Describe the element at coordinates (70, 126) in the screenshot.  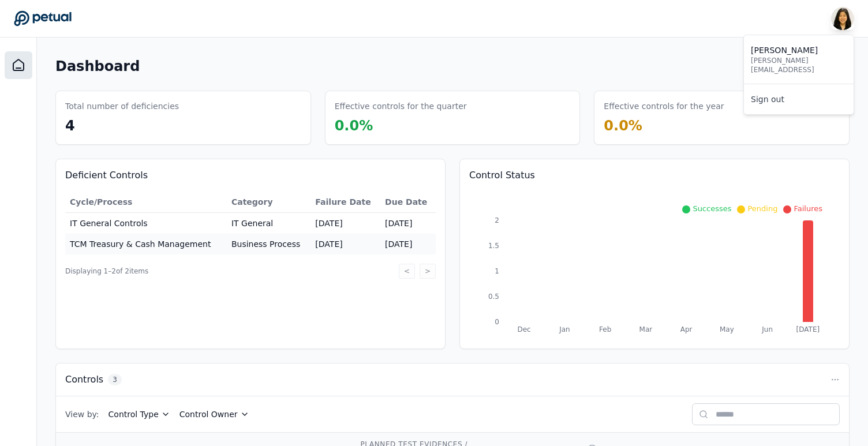
I see `span: 4` at that location.